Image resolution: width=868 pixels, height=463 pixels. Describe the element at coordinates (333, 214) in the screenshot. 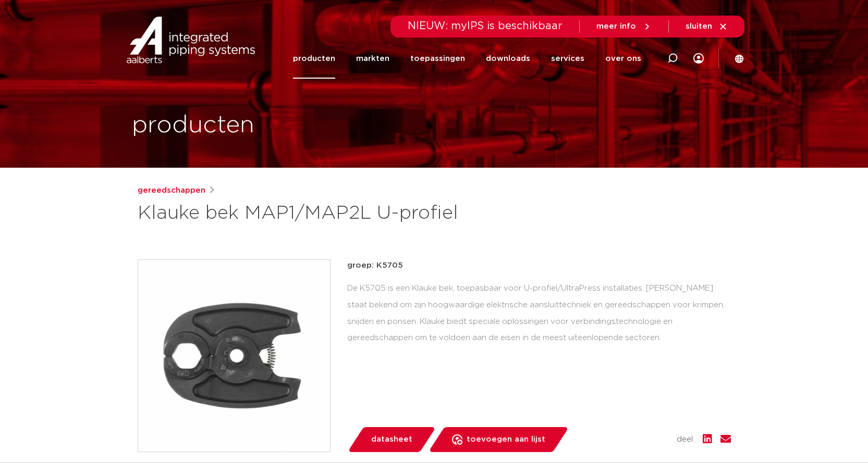

I see `h1: Klauke bek MAP1/MAP2L U-profiel` at that location.